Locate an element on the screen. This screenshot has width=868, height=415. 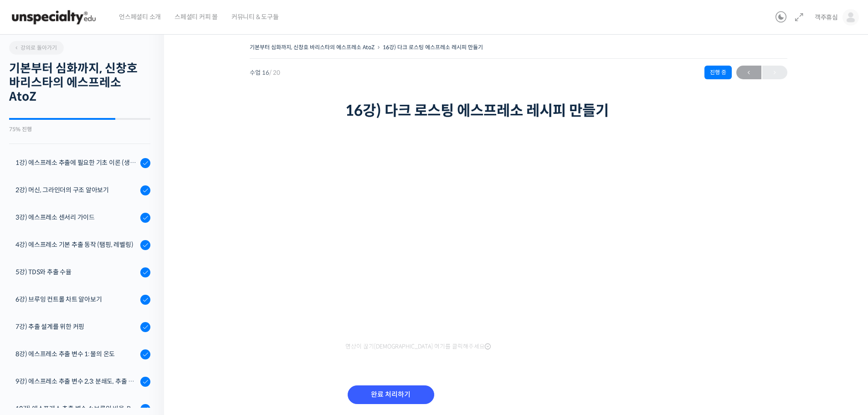
span: 강의로 돌아가기 is located at coordinates (35, 48).